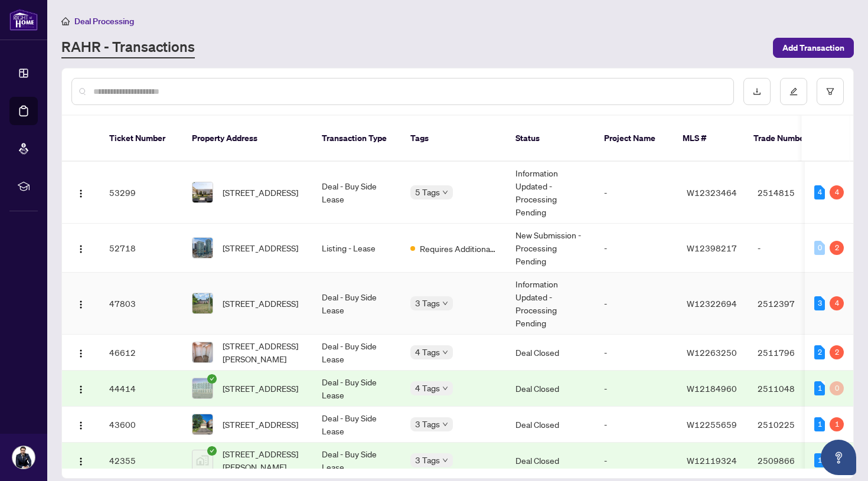  I want to click on td: 44414, so click(141, 389).